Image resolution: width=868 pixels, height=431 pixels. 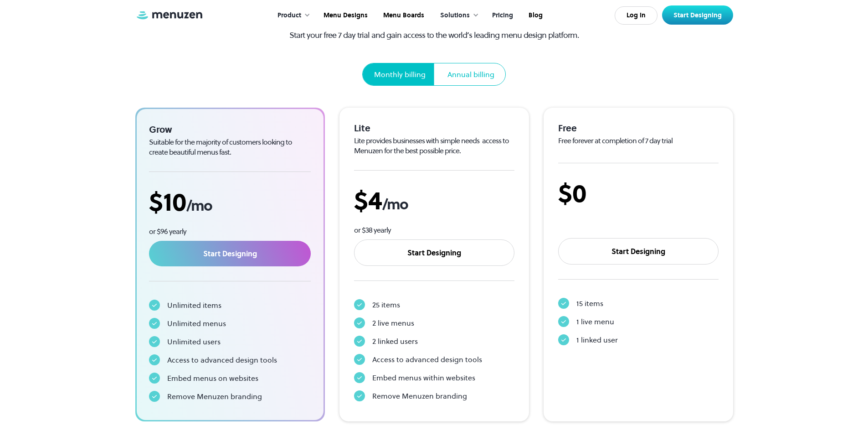 I want to click on div: Lite, so click(x=434, y=128).